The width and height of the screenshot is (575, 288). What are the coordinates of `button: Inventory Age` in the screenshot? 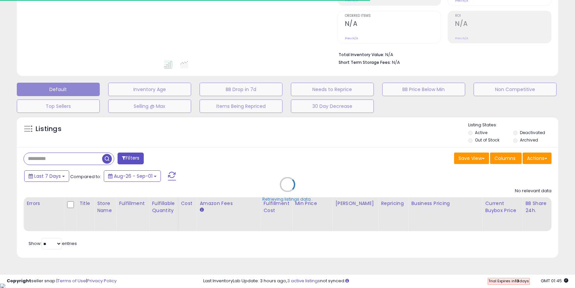 It's located at (149, 89).